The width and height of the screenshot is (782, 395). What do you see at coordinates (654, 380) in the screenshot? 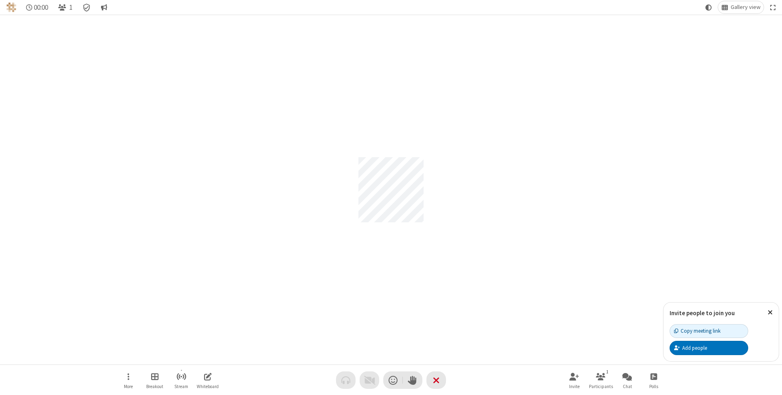
I see `button: Open poll` at bounding box center [654, 380].